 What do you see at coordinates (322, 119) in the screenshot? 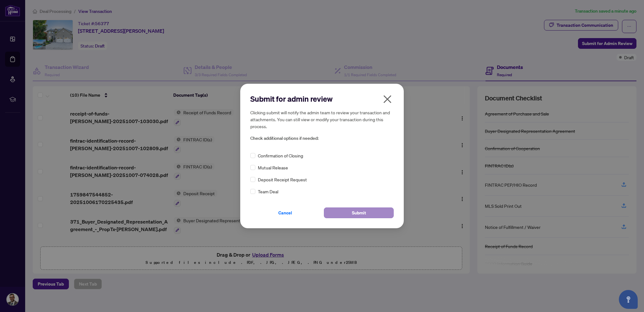
I see `h5: Clicking submit will notify the admin team to review your transaction and attachments. You can st...` at bounding box center [322, 119].